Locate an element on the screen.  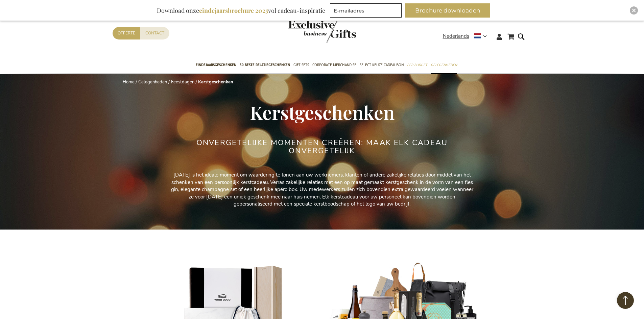
img: Close is located at coordinates (633, 11).